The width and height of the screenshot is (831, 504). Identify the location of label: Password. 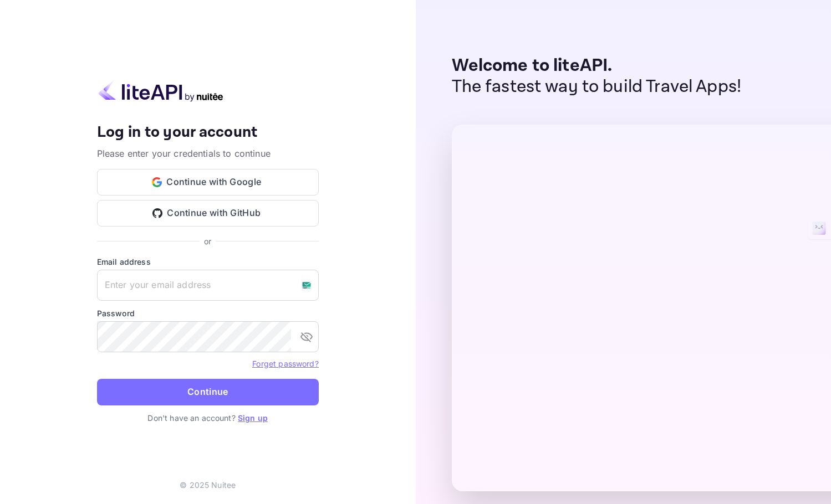
(208, 313).